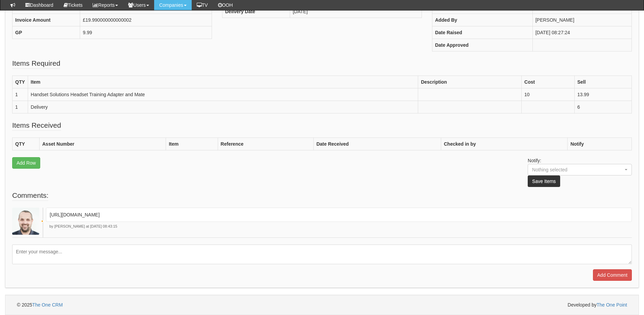 The width and height of the screenshot is (644, 315). What do you see at coordinates (36, 63) in the screenshot?
I see `legend: Items Required` at bounding box center [36, 63].